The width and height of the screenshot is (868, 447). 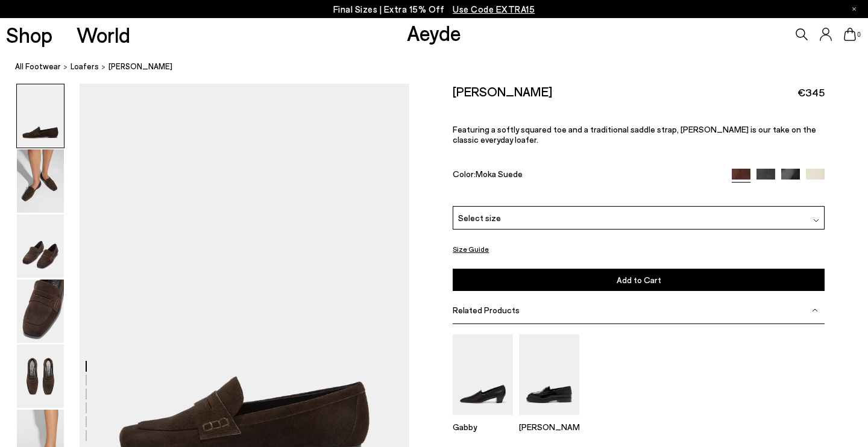 I want to click on a: Loafers, so click(x=84, y=67).